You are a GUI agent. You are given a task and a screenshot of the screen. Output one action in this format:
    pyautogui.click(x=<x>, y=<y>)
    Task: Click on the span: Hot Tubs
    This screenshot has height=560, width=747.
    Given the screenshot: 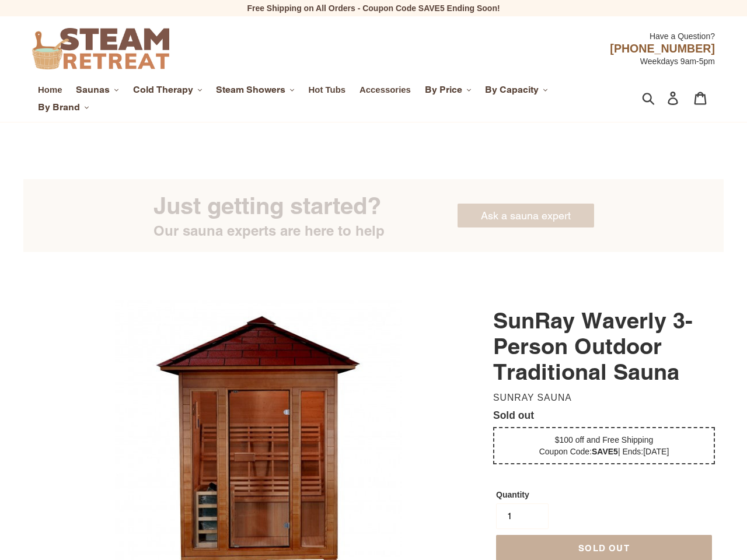 What is the action you would take?
    pyautogui.click(x=327, y=90)
    